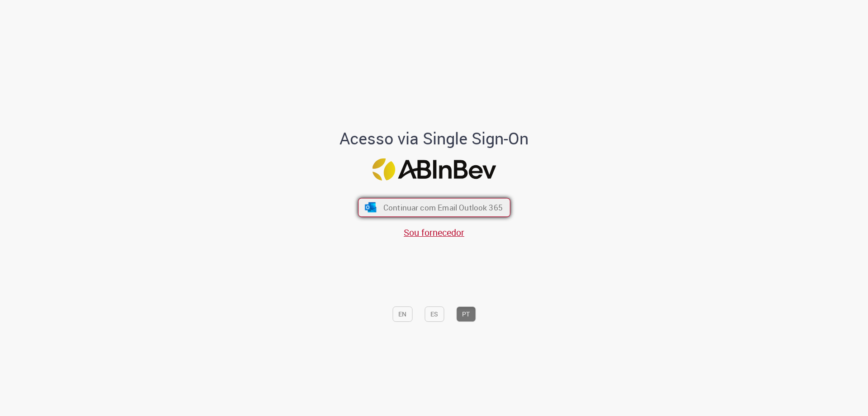 This screenshot has width=868, height=416. What do you see at coordinates (402, 314) in the screenshot?
I see `button: EN` at bounding box center [402, 314].